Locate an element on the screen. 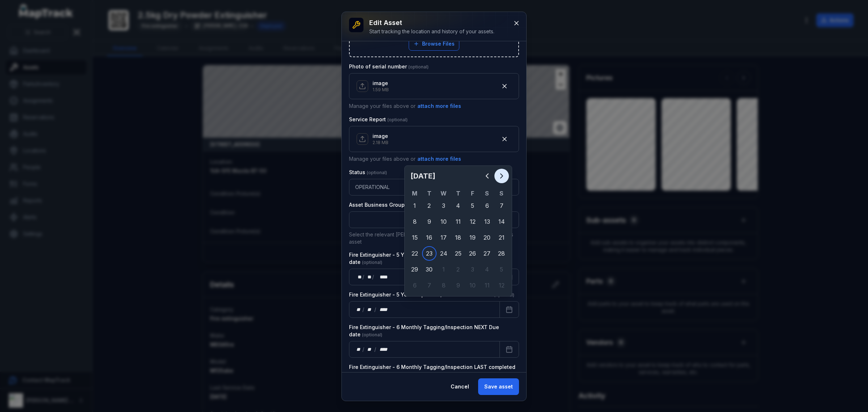 The width and height of the screenshot is (868, 412). div: Wednesday 3 September 2025 is located at coordinates (444, 206).